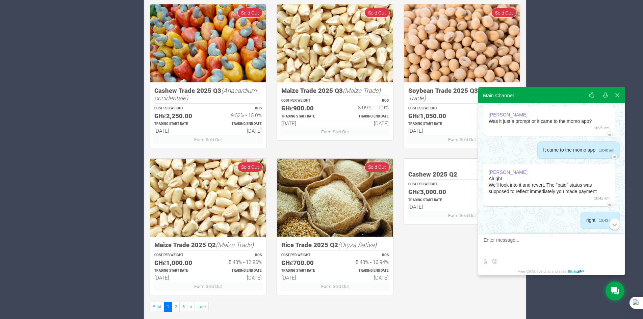  I want to click on h5: GHȼ1,050.00, so click(432, 116).